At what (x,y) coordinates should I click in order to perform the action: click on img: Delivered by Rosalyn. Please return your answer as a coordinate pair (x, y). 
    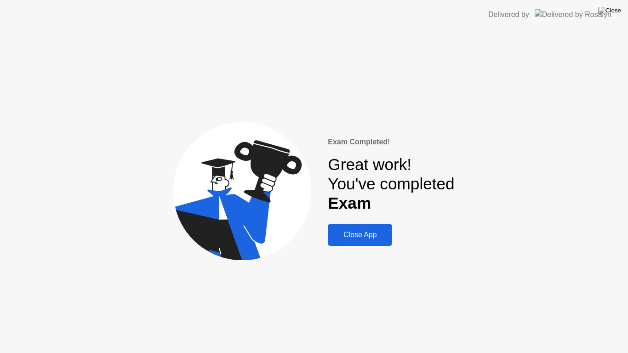
    Looking at the image, I should click on (573, 14).